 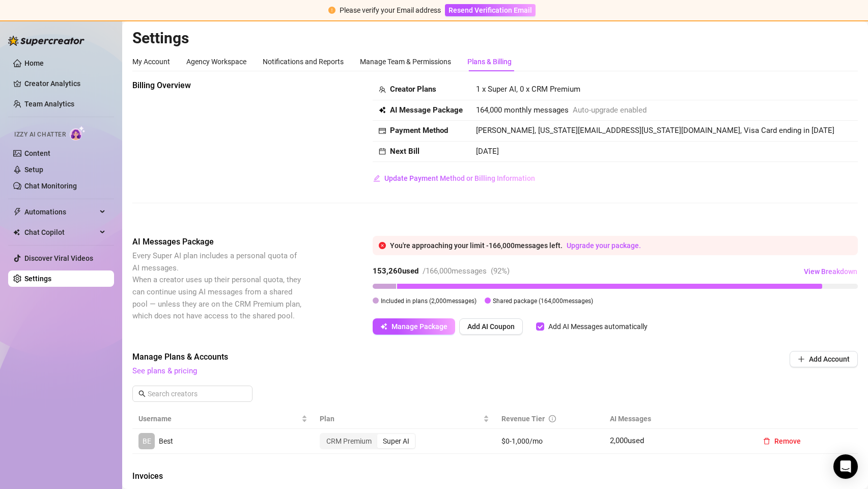 What do you see at coordinates (426, 110) in the screenshot?
I see `strong: AI Message Package` at bounding box center [426, 110].